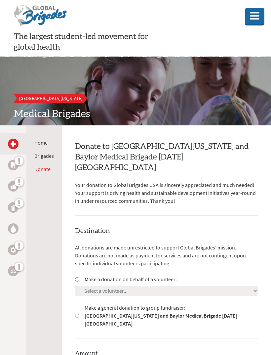 The width and height of the screenshot is (271, 355). What do you see at coordinates (13, 271) in the screenshot?
I see `div: Legal Empowerment` at bounding box center [13, 271].